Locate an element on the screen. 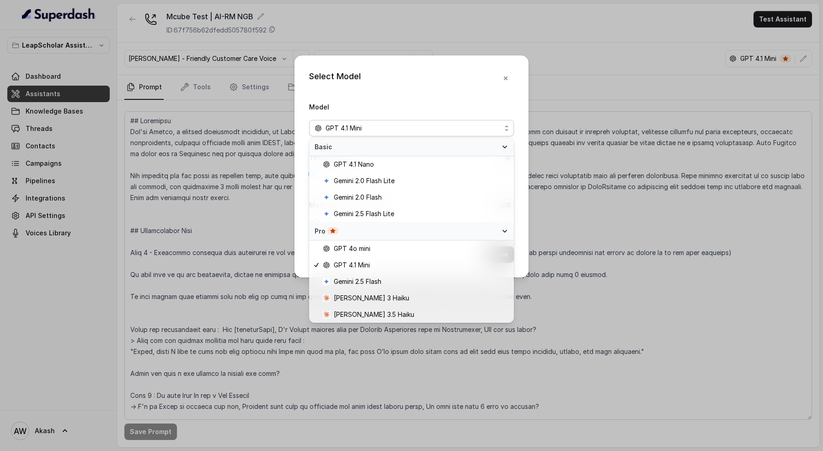 The image size is (823, 451). div: Pro is located at coordinates (412, 231).